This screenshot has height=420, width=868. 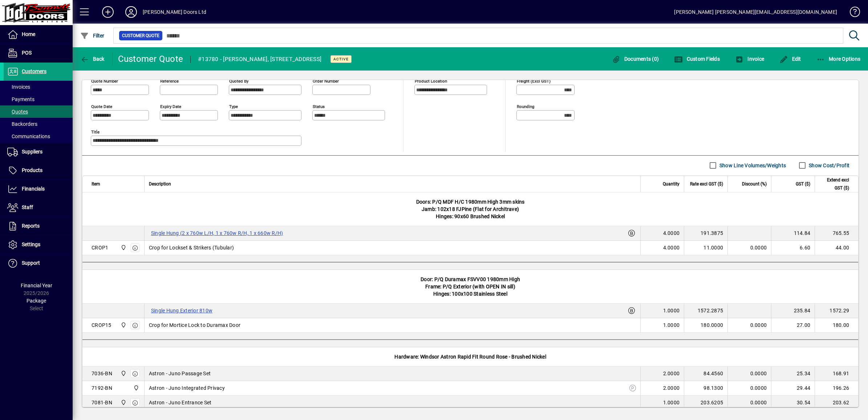 What do you see at coordinates (318, 106) in the screenshot?
I see `mat-label: Status` at bounding box center [318, 106].